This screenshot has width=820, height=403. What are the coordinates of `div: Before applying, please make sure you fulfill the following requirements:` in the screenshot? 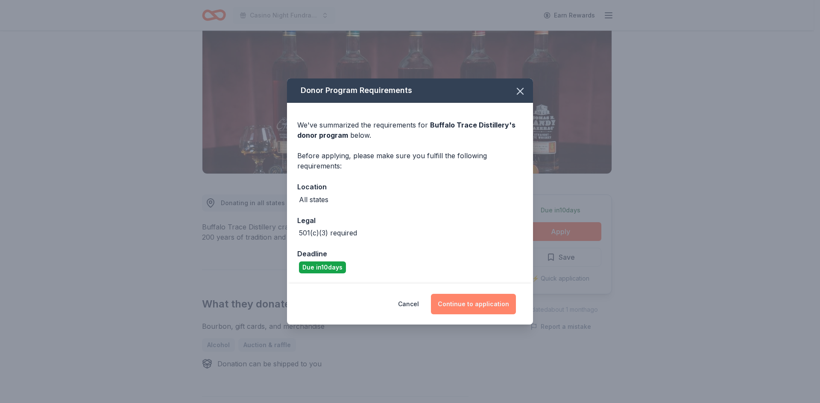 It's located at (410, 161).